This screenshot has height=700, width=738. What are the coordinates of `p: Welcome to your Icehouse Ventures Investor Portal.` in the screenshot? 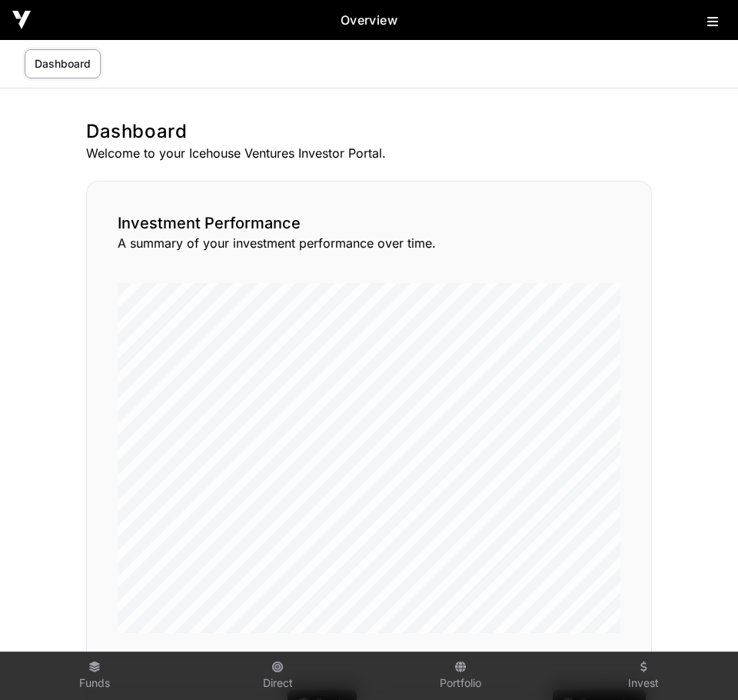 It's located at (369, 153).